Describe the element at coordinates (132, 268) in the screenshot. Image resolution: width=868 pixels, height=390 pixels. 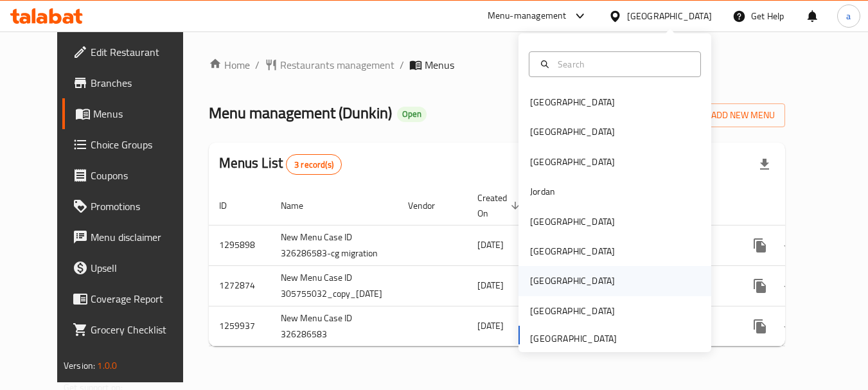
I see `a: Upsell` at that location.